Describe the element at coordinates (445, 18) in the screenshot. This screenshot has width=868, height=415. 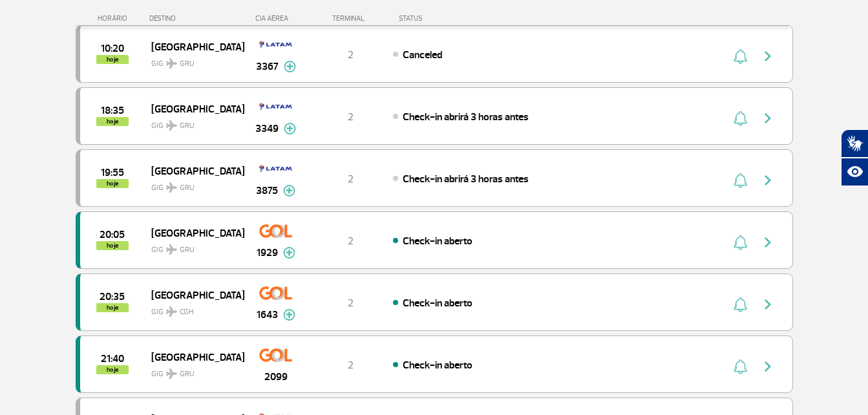
I see `div: STATUS` at that location.